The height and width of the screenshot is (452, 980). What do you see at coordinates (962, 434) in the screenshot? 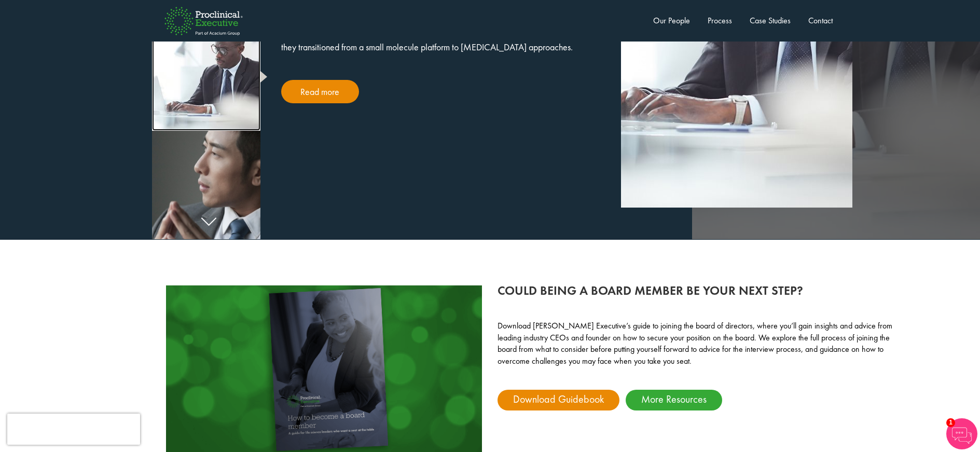
I see `img: Chatbot` at bounding box center [962, 434].